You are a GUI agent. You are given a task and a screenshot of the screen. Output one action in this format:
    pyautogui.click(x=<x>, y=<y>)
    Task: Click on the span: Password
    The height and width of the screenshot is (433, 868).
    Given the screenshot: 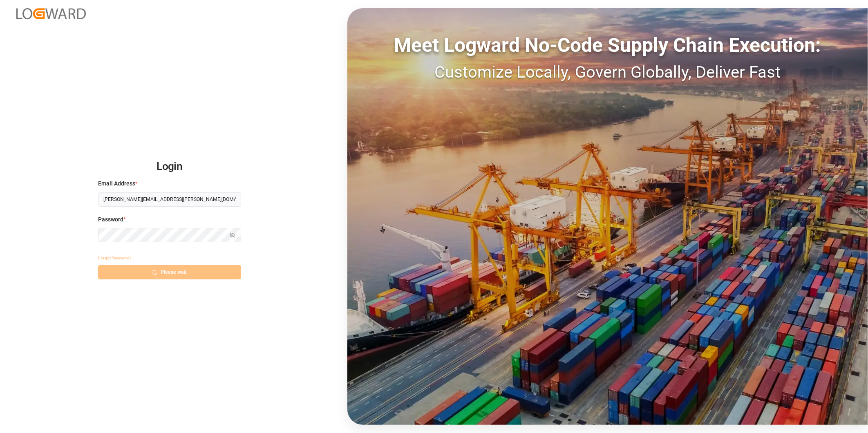 What is the action you would take?
    pyautogui.click(x=111, y=220)
    